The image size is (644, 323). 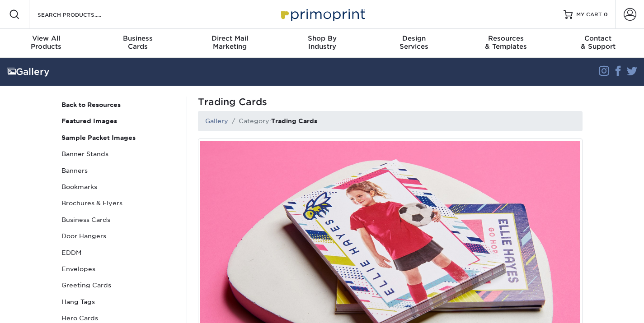 What do you see at coordinates (606, 14) in the screenshot?
I see `span: 0` at bounding box center [606, 14].